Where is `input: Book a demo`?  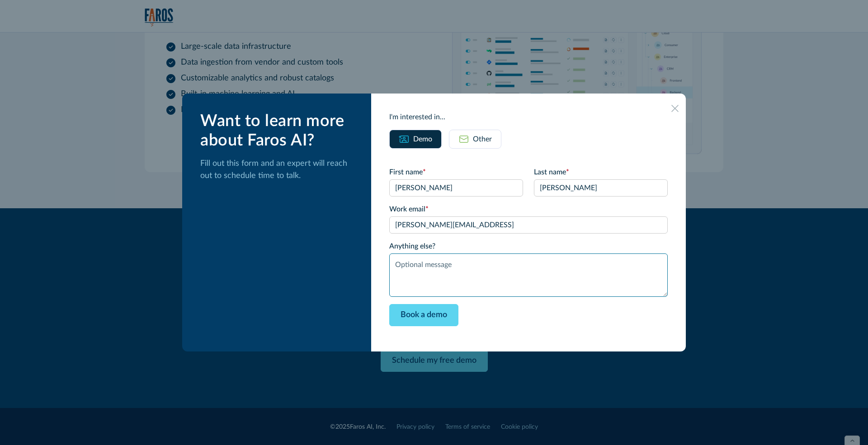
input: Book a demo is located at coordinates (423, 315).